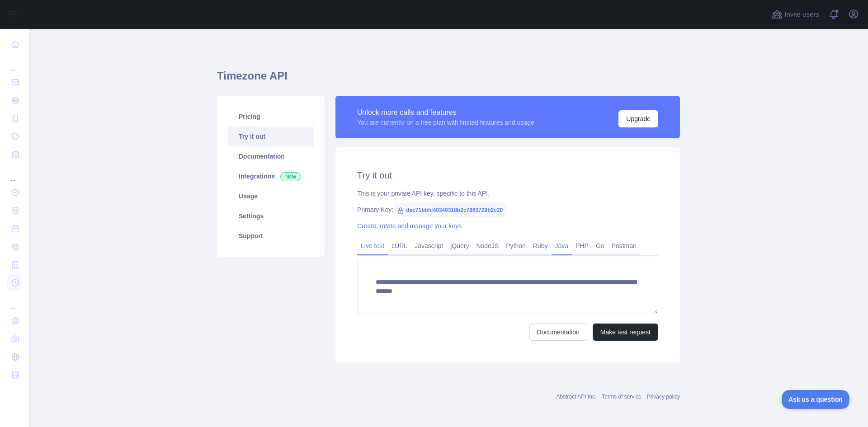 The image size is (868, 427). What do you see at coordinates (508, 175) in the screenshot?
I see `h2: Try it out` at bounding box center [508, 175].